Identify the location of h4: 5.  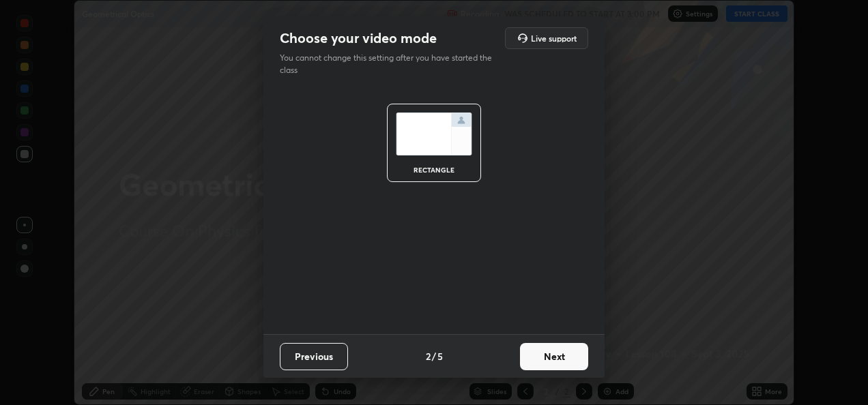
(440, 356).